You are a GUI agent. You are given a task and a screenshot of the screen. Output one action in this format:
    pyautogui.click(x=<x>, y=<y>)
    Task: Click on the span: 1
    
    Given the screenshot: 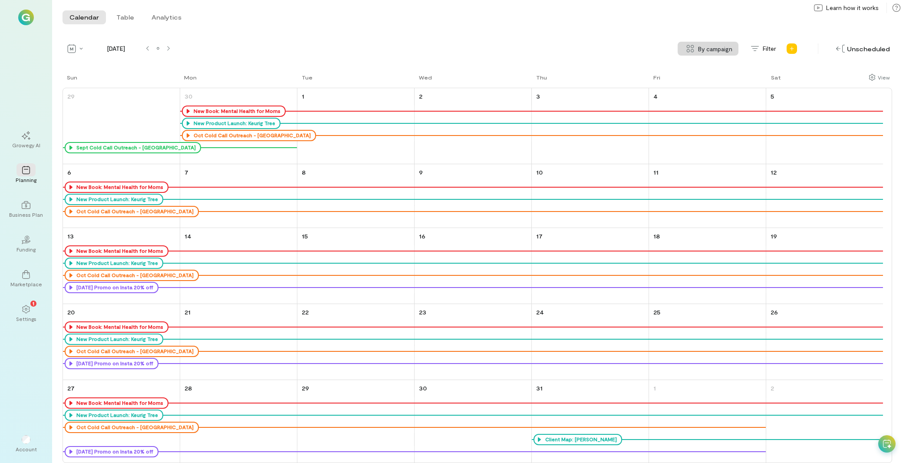 What is the action you would take?
    pyautogui.click(x=33, y=303)
    